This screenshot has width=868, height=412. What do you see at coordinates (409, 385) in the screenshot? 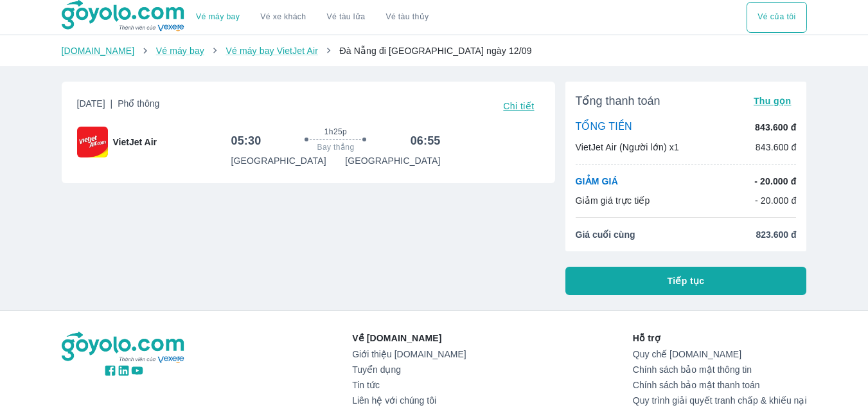
I see `a: Tin tức` at bounding box center [409, 385].